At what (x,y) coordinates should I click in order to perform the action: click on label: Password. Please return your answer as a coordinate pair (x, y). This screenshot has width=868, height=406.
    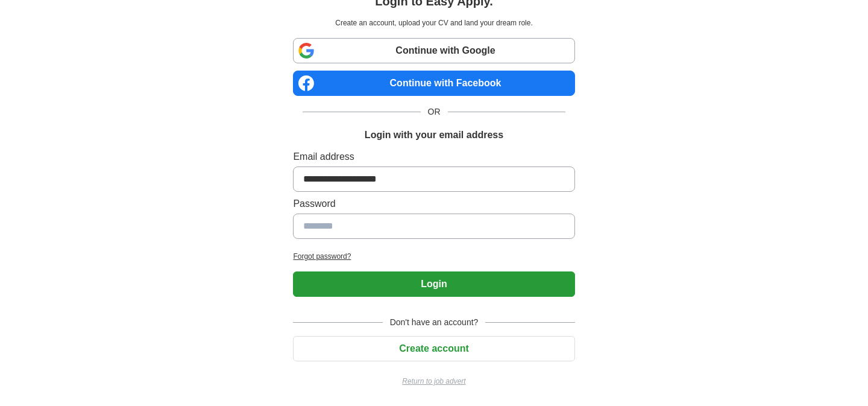
    Looking at the image, I should click on (434, 203).